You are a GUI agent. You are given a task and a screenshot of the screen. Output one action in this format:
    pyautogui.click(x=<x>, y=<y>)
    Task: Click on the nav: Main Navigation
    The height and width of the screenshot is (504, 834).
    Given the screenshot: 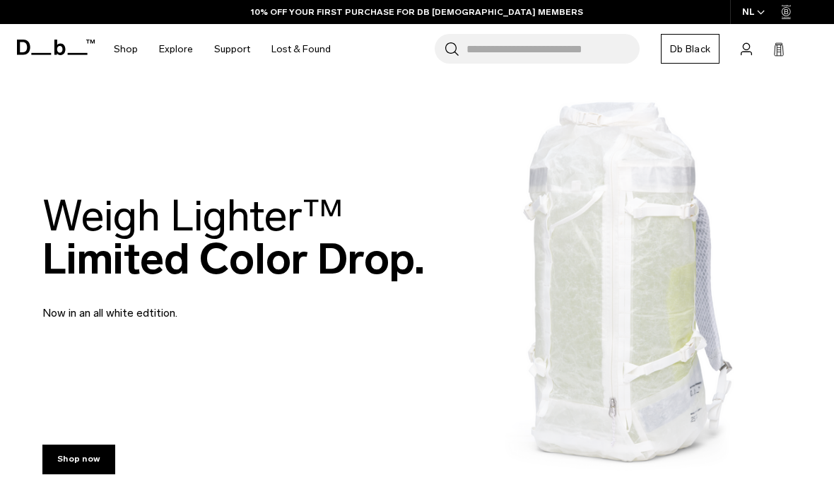 What is the action you would take?
    pyautogui.click(x=222, y=49)
    